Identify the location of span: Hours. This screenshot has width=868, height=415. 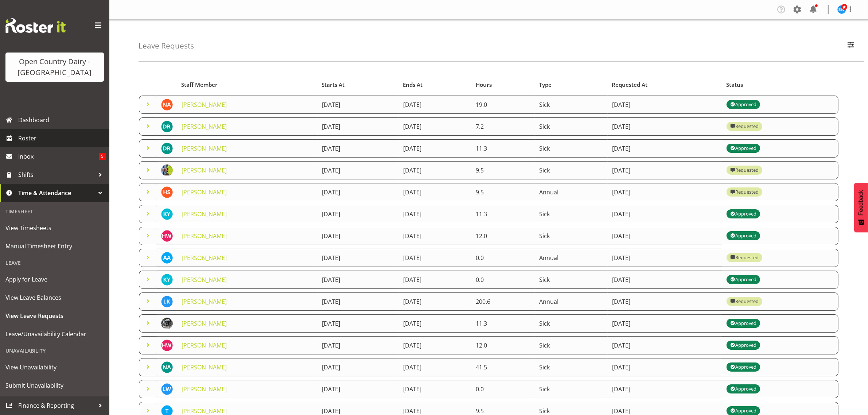
(484, 85).